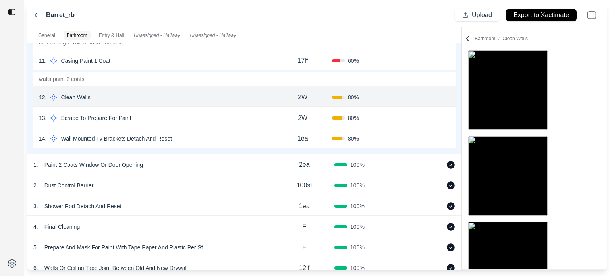 This screenshot has width=610, height=276. I want to click on label: Barret_rb, so click(60, 15).